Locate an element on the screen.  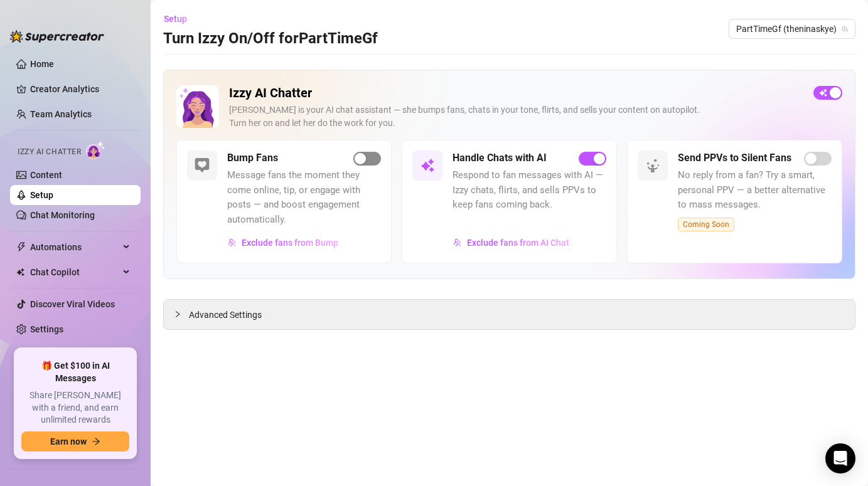
span: Izzy AI Chatter is located at coordinates (49, 152).